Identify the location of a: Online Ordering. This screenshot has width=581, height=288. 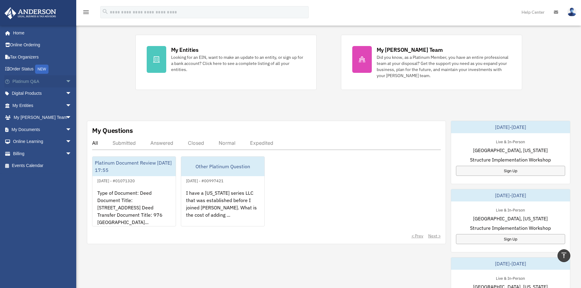
(42, 45).